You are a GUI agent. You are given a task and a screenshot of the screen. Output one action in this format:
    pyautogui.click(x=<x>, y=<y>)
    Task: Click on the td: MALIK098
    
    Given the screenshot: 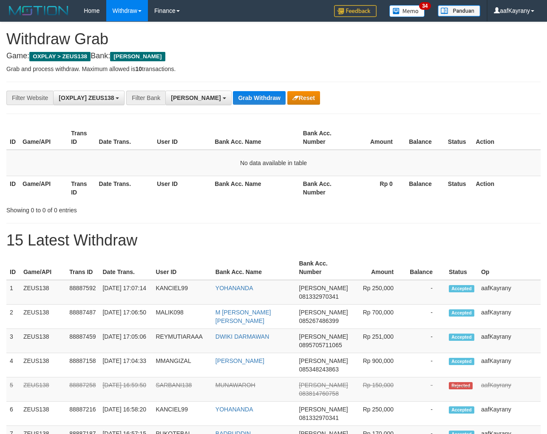 What is the action you would take?
    pyautogui.click(x=182, y=316)
    